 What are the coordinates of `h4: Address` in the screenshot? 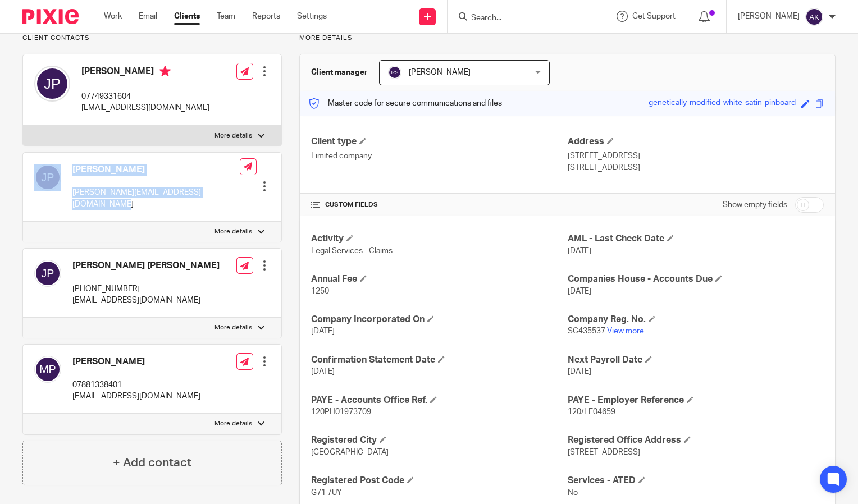 It's located at (696, 142).